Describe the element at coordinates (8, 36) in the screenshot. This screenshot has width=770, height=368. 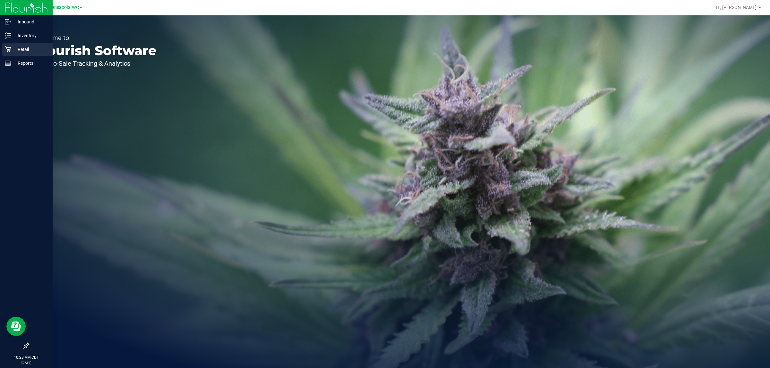
I see `inline-svg: Inventory` at that location.